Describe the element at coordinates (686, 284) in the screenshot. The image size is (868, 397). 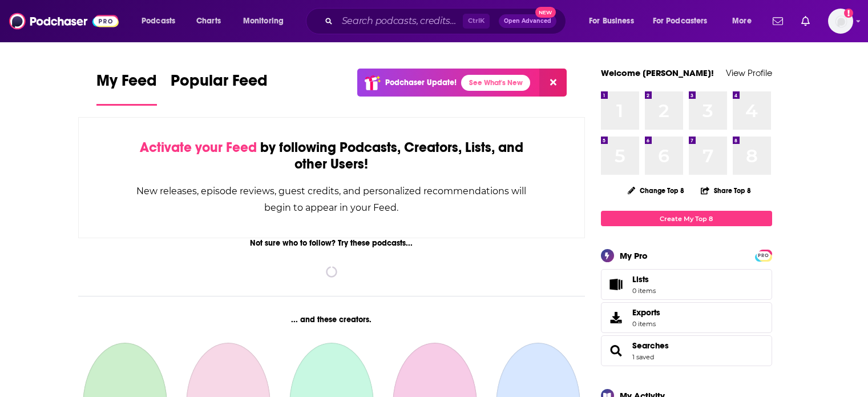
I see `a: Lists` at that location.